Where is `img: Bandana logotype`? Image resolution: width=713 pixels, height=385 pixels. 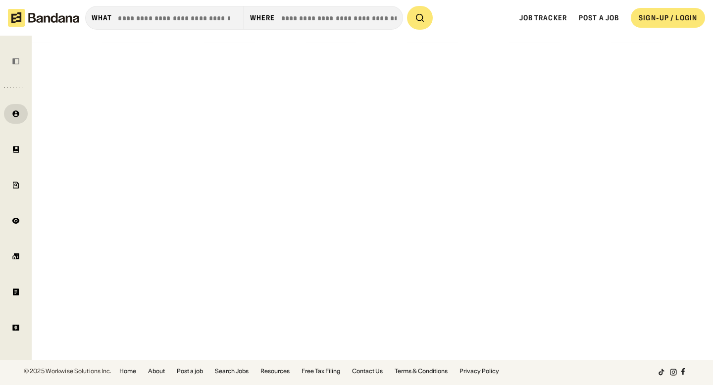 img: Bandana logotype is located at coordinates (44, 18).